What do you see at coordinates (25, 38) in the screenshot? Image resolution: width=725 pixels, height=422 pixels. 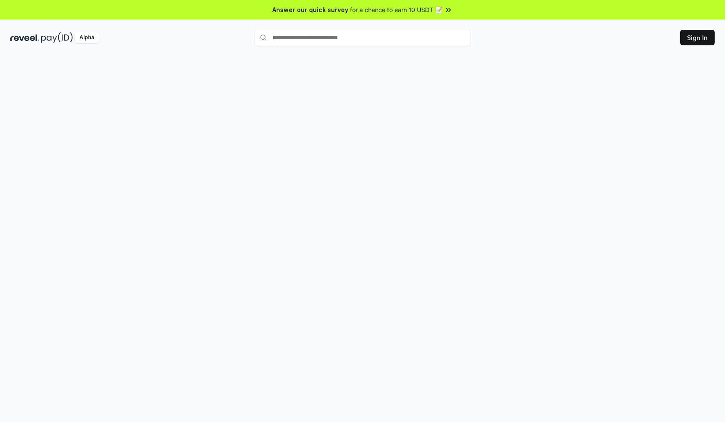 I see `img: reveel_dark` at bounding box center [25, 38].